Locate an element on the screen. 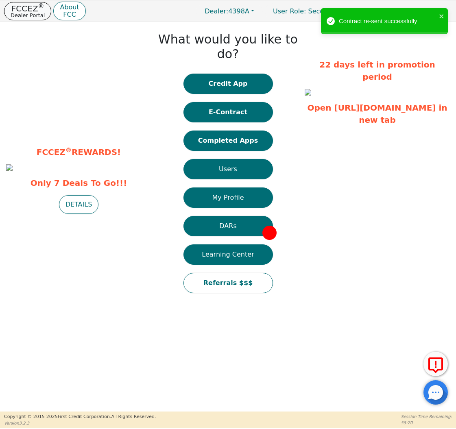 This screenshot has height=429, width=456. p: Secondary is located at coordinates (307, 11).